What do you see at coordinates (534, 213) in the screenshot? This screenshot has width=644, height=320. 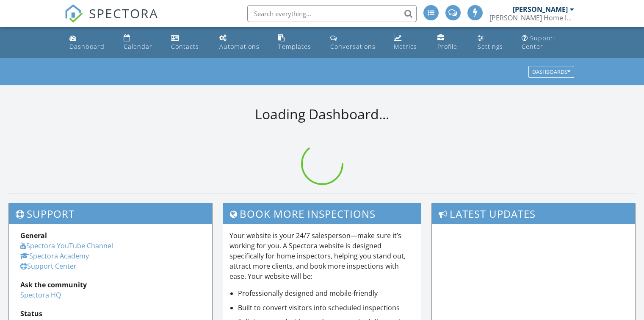 I see `h3: Latest Updates` at bounding box center [534, 213].